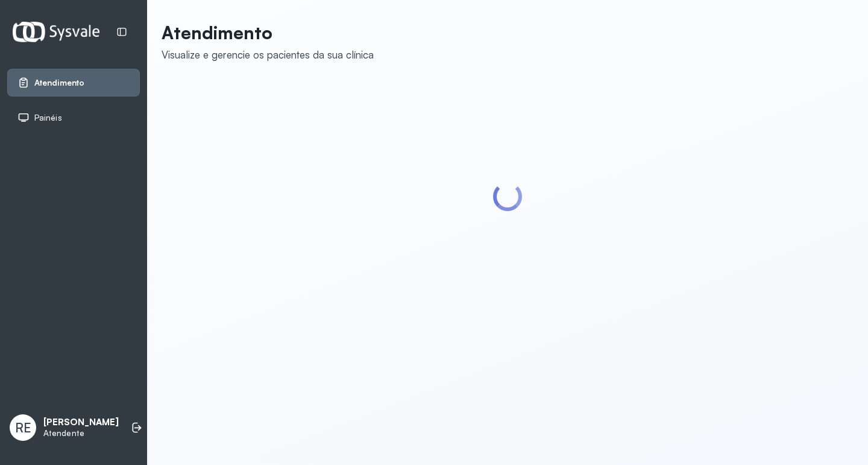 This screenshot has height=465, width=868. Describe the element at coordinates (267, 54) in the screenshot. I see `div: Visualize e gerencie os pacientes da sua clínica` at that location.